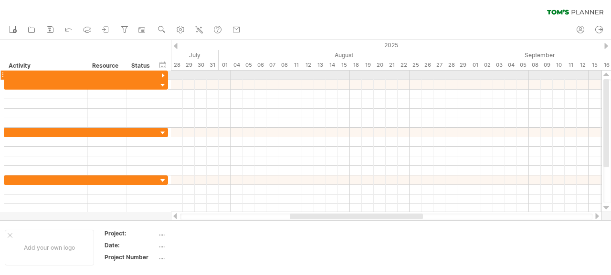 The image size is (611, 275). I want to click on div: Friday, 15 August 2025, so click(344, 65).